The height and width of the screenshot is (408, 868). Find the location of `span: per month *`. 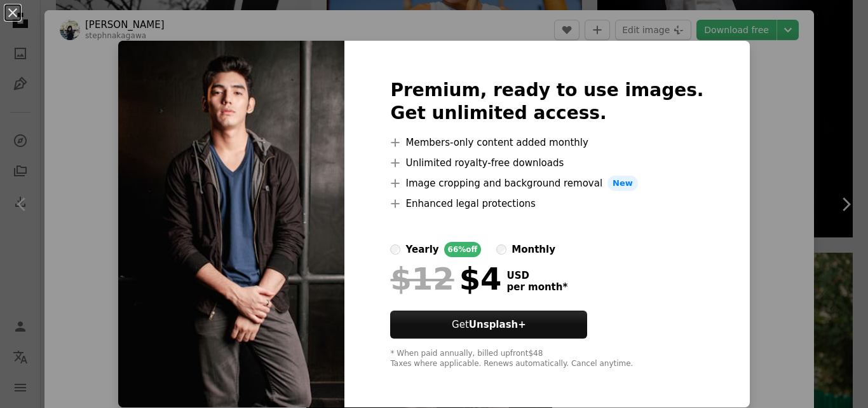

span: per month * is located at coordinates (537, 287).